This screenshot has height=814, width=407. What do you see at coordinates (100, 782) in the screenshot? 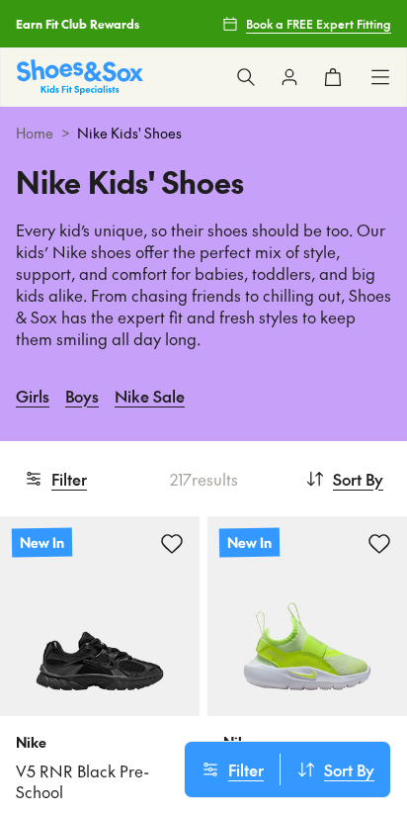
I see `a: V5 RNR Black Pre-School` at bounding box center [100, 782].